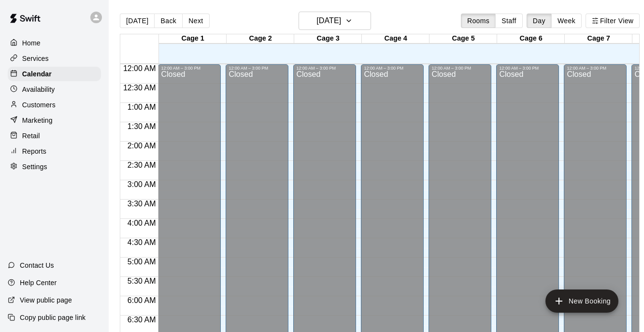 This screenshot has height=332, width=644. What do you see at coordinates (54, 58) in the screenshot?
I see `a: Services` at bounding box center [54, 58].